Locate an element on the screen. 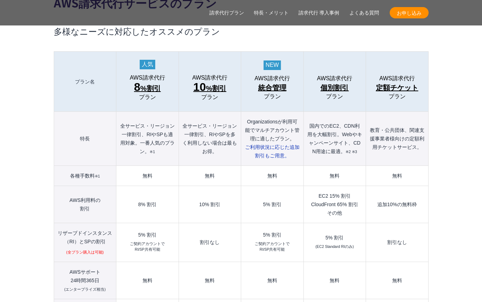  h3: 多様なニーズに対応したオススメのプラン is located at coordinates (241, 31).